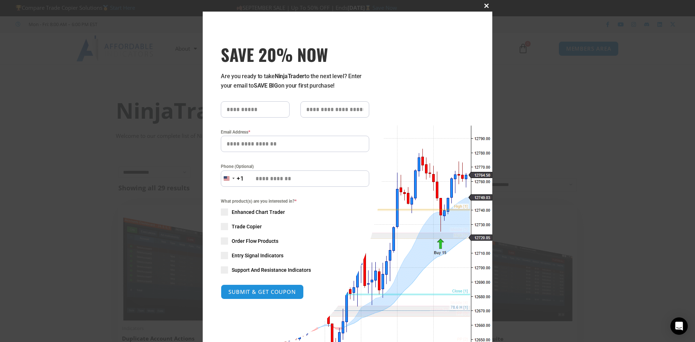 This screenshot has width=695, height=342. What do you see at coordinates (295, 227) in the screenshot?
I see `label: Trade Copier` at bounding box center [295, 227].